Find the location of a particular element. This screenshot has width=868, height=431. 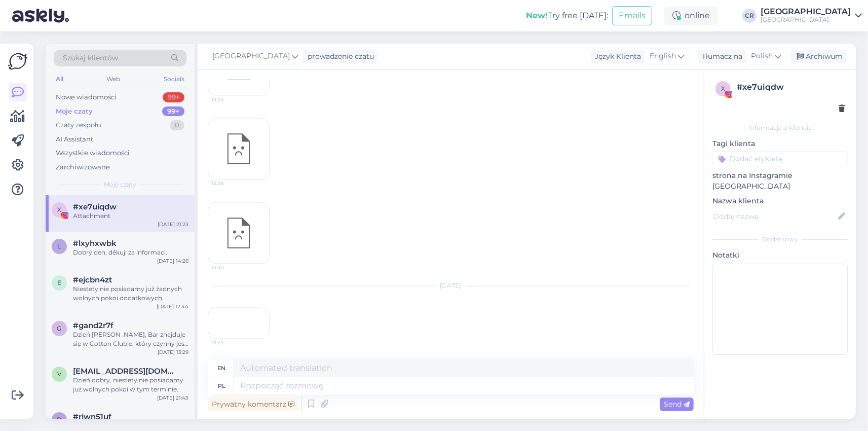

div: Tłumacz na is located at coordinates (720, 57).